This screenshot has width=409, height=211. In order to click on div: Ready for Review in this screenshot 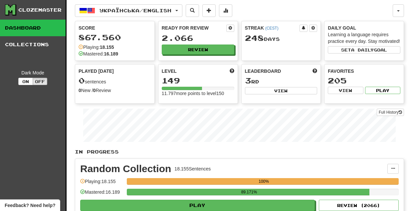, I will do `click(194, 28)`.